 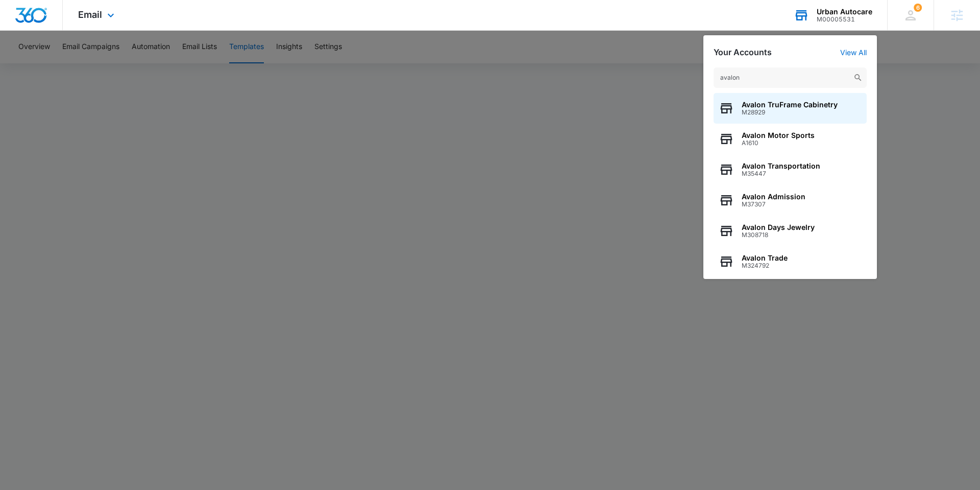 What do you see at coordinates (790, 170) in the screenshot?
I see `button: Avalon TransportationM35447` at bounding box center [790, 170].